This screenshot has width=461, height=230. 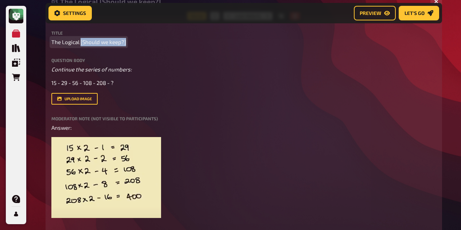 I want to click on span: 15 - 29 - 56 - 108 - 208 - ?, so click(x=82, y=83).